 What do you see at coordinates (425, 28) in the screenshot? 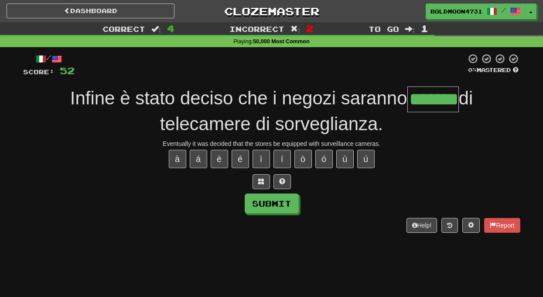
I see `span: 1` at bounding box center [425, 28].